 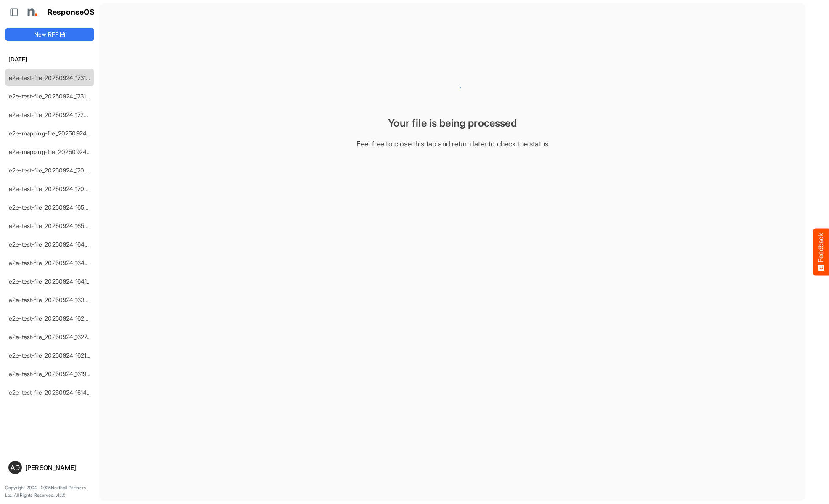 What do you see at coordinates (52, 263) in the screenshot?
I see `a: e2e-test-file_20250924_164246` at bounding box center [52, 263].